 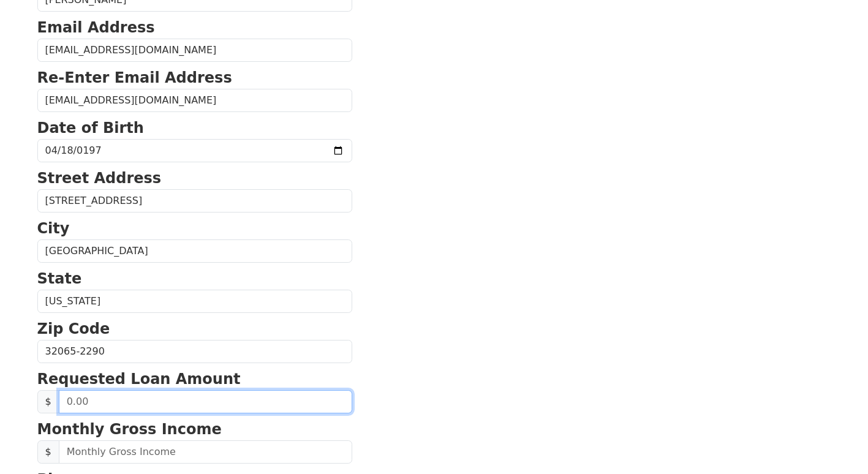 What do you see at coordinates (96, 28) in the screenshot?
I see `strong: Email Address` at bounding box center [96, 28].